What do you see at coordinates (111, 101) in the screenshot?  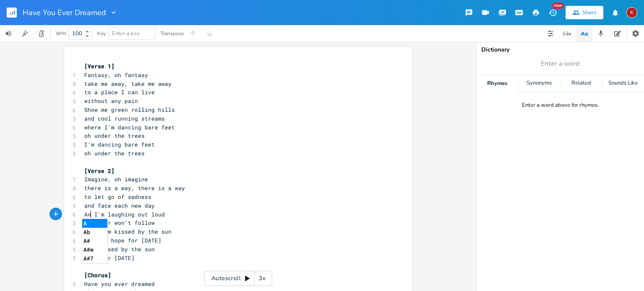 I see `span: without any pain` at bounding box center [111, 101].